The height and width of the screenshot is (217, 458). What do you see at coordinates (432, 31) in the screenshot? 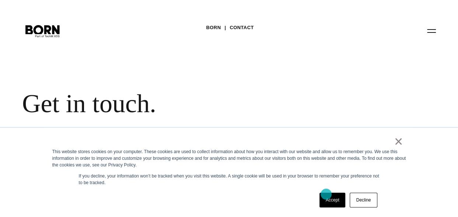
I see `button: Open` at bounding box center [432, 31].